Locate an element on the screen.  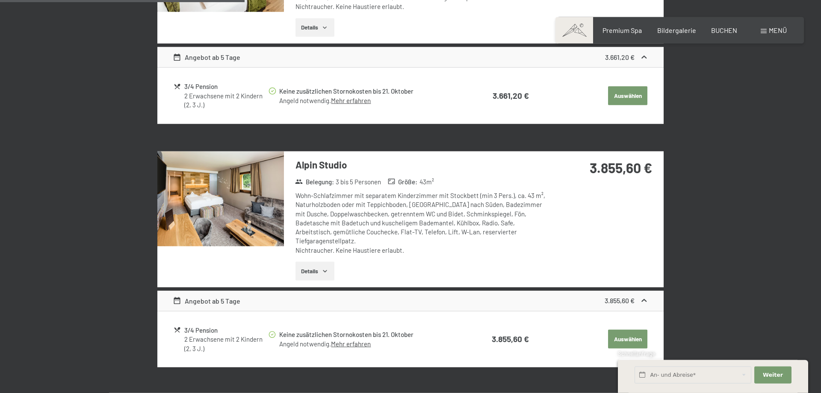
div: Wohn-Schlafzimmer mit separatem Kinderzimmer mit Stockbett (min 3 Pers.), ca. 43 m², Naturholzbod... is located at coordinates (423, 223).